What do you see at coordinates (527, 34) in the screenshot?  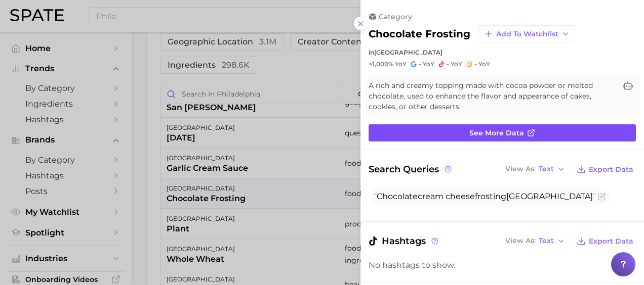 I see `button: Add to Watchlist` at bounding box center [527, 34].